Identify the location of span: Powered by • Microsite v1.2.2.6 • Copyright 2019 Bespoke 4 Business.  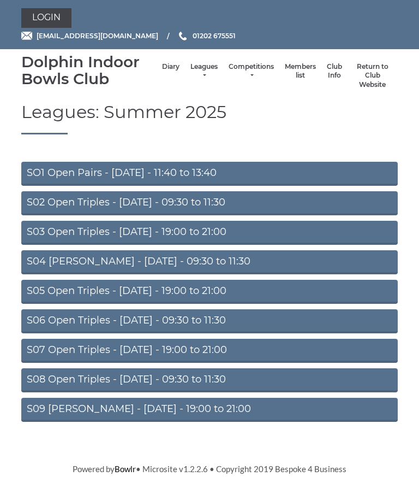
(210, 468).